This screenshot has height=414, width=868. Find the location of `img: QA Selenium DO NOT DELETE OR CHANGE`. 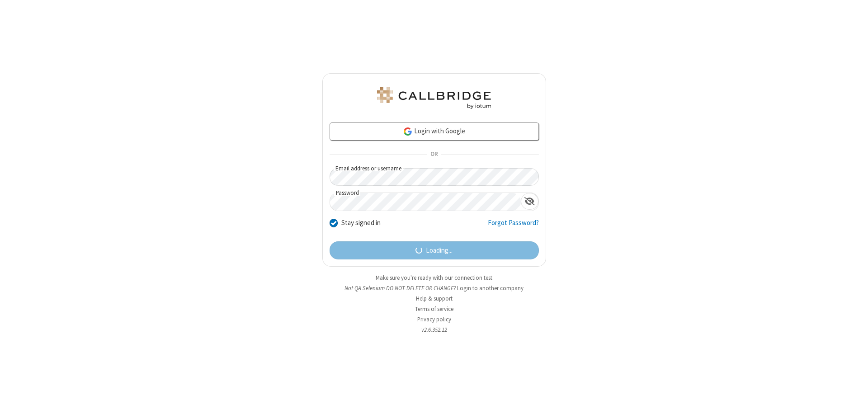

img: QA Selenium DO NOT DELETE OR CHANGE is located at coordinates (434, 98).